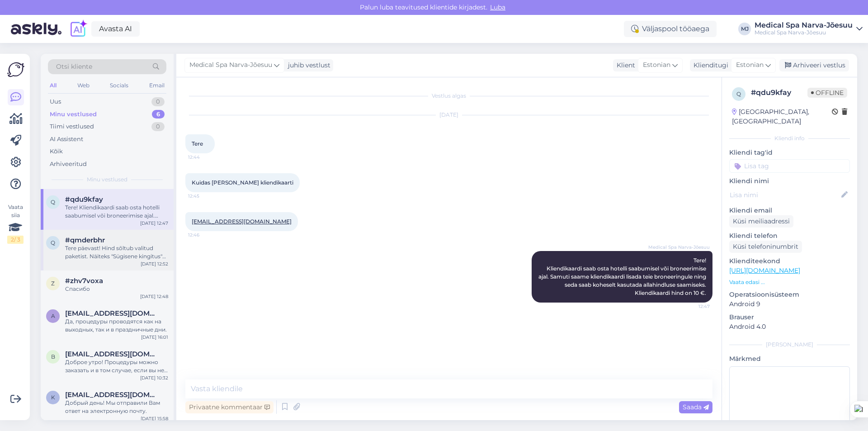  I want to click on div: All, so click(53, 86).